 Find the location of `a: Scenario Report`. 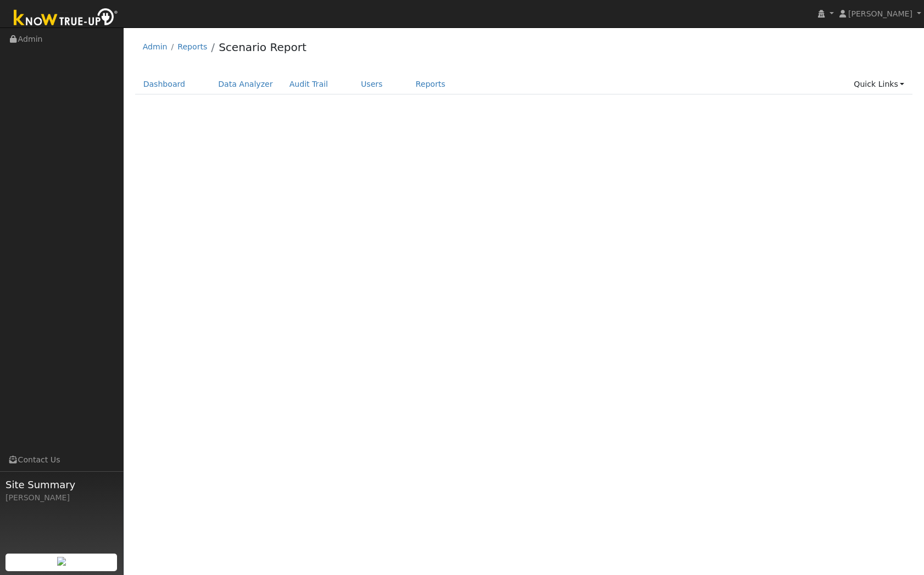

a: Scenario Report is located at coordinates (262, 47).